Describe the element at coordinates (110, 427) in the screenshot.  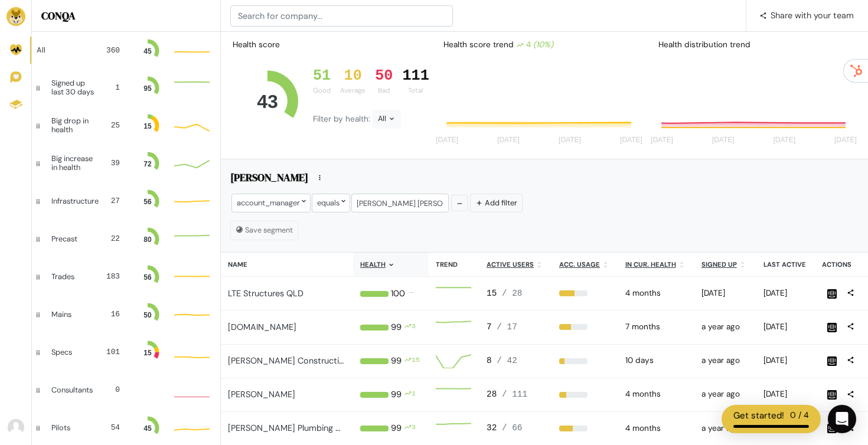
I see `div: 54` at that location.